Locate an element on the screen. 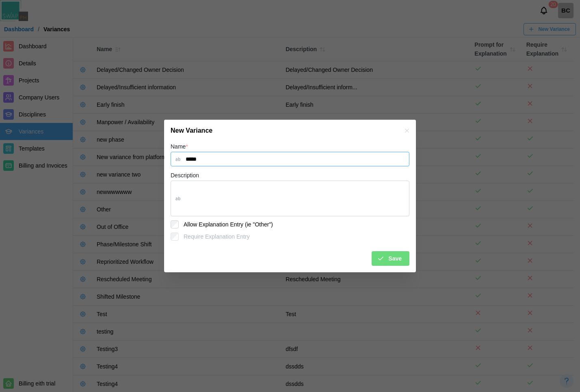  label: Allow Explanation Entry (ie "Other") is located at coordinates (226, 224).